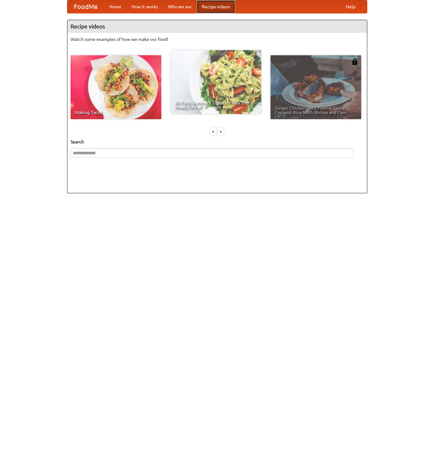 Image resolution: width=434 pixels, height=452 pixels. I want to click on img: 483408.png, so click(355, 62).